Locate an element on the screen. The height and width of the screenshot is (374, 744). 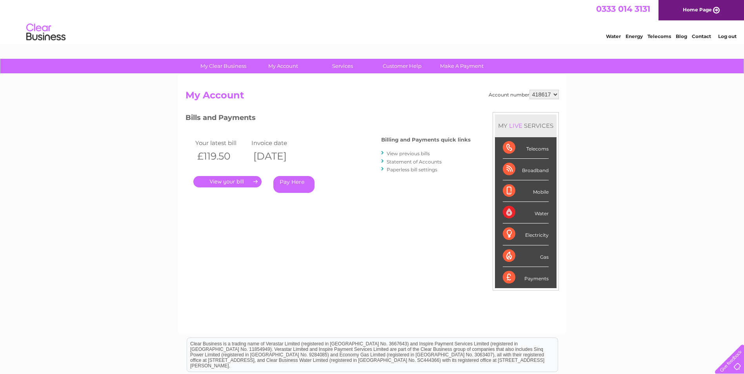
a: Pay Here is located at coordinates (294, 184).